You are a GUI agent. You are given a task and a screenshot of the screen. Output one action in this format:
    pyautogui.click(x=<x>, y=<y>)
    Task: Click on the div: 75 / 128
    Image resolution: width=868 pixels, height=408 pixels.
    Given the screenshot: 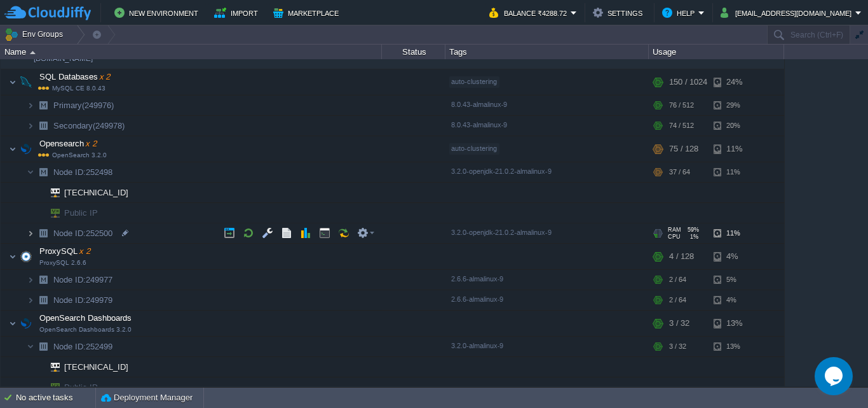 What is the action you would take?
    pyautogui.click(x=684, y=148)
    